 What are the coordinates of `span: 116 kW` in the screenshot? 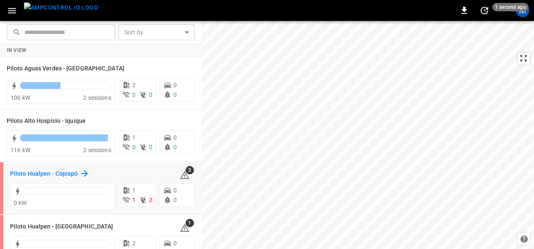 It's located at (20, 150).